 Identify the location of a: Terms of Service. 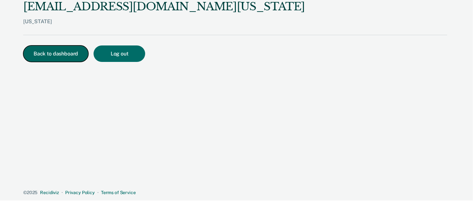
(118, 192).